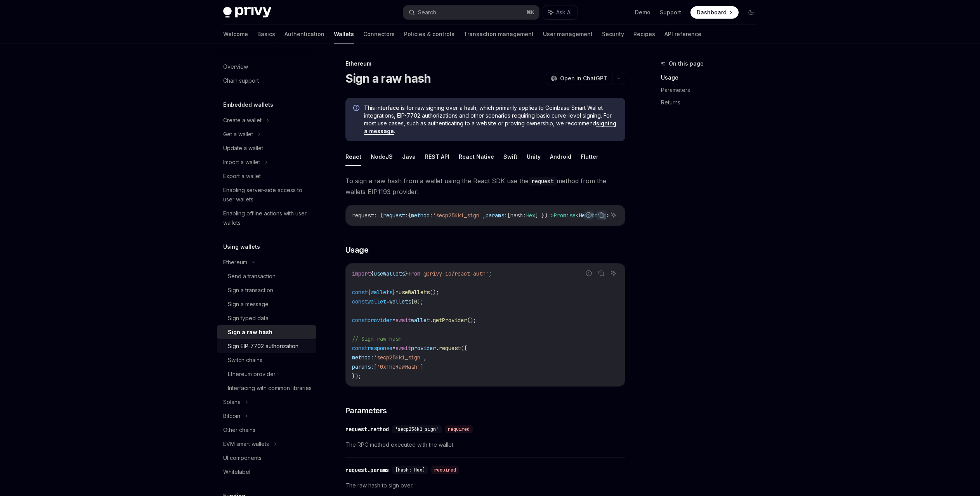  Describe the element at coordinates (353, 157) in the screenshot. I see `button: React` at that location.